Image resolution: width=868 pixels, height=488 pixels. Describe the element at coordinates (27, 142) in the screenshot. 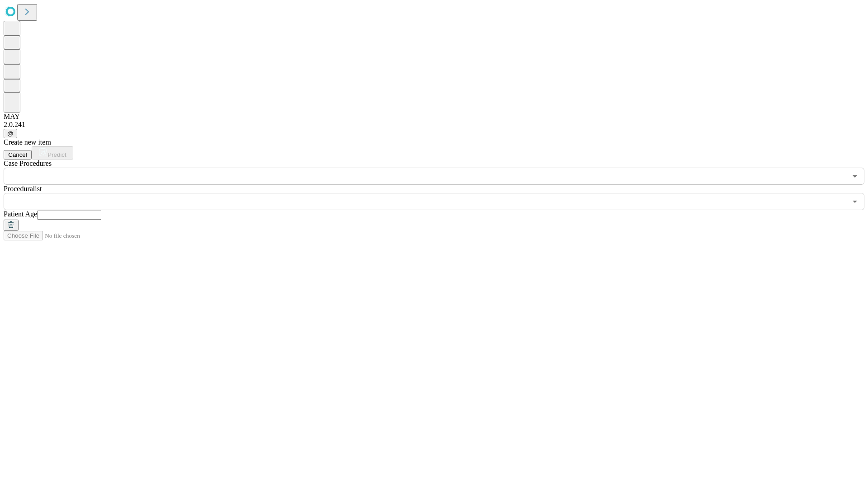

I see `span: Create new item` at that location.